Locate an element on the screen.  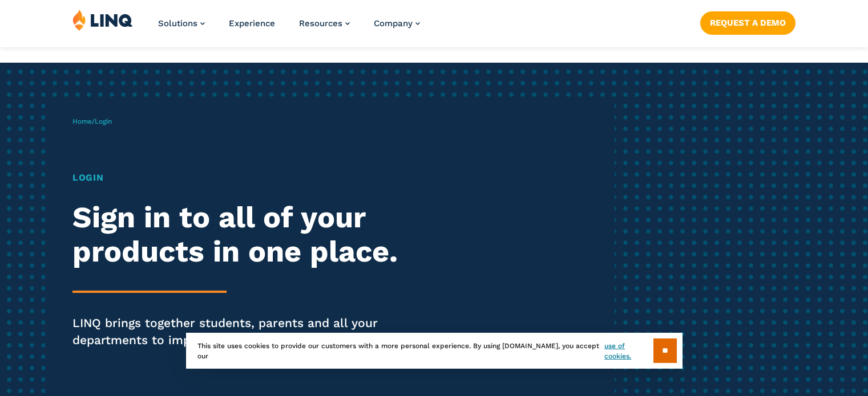
h2: Sign in to all of your products in one place. is located at coordinates (240, 235).